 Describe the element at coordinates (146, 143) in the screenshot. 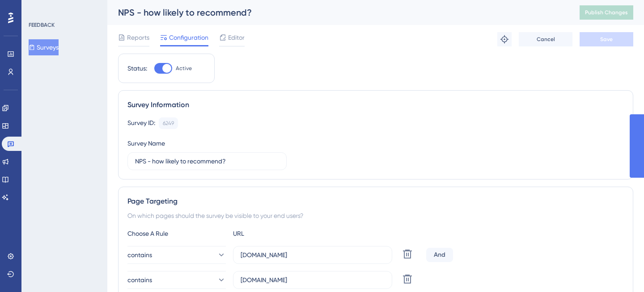

I see `div: Survey Name` at that location.